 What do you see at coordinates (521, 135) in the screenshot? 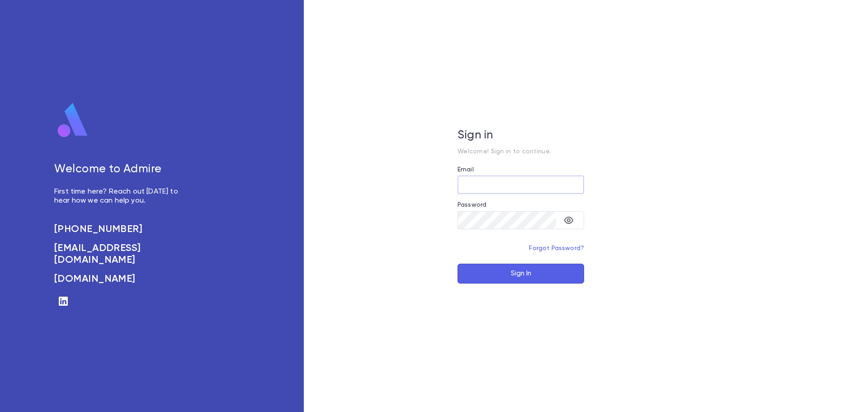
I see `h5: Sign in` at bounding box center [521, 135].